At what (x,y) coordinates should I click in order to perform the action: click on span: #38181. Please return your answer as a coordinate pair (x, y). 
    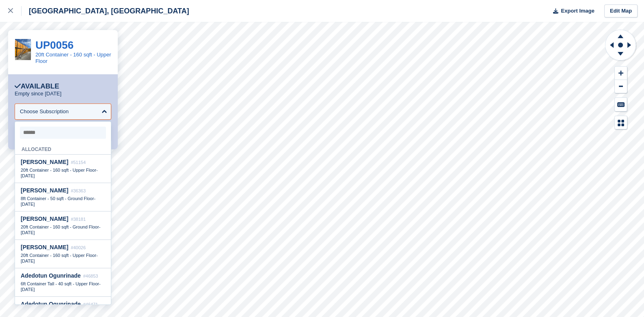
    Looking at the image, I should click on (78, 219).